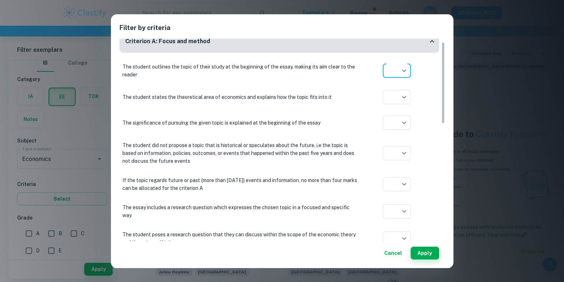 This screenshot has height=282, width=564. I want to click on h6: Criterion A: Focus and method, so click(168, 41).